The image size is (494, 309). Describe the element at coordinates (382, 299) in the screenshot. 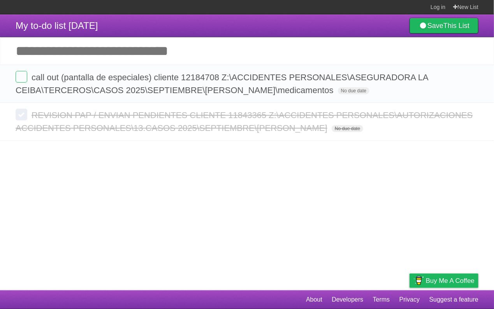

I see `a: Terms` at that location.